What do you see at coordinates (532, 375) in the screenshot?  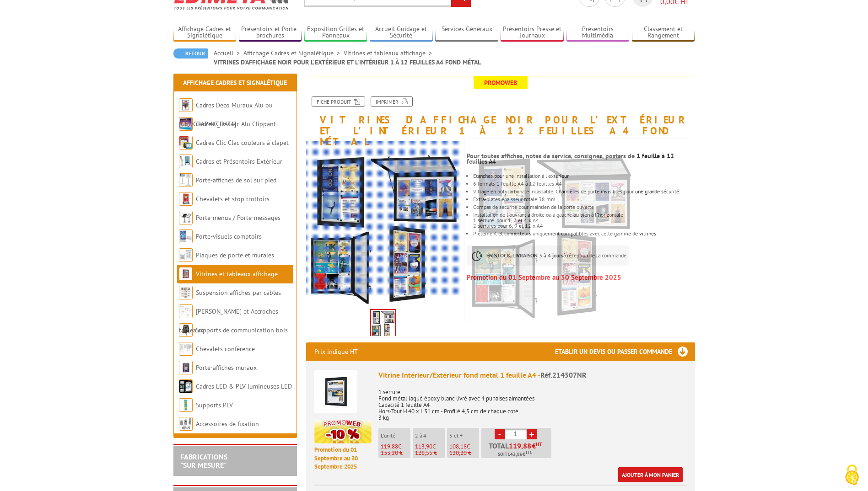 I see `div: Vitrine Intérieur/Extérieur fond métal 1 feuille A4 -` at bounding box center [532, 375].